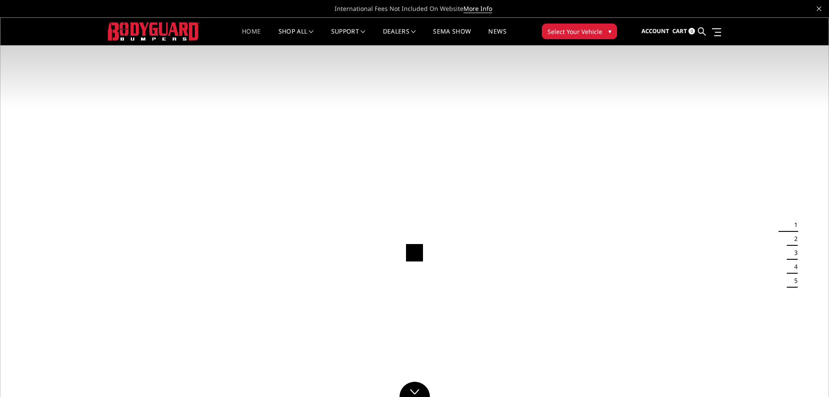 The width and height of the screenshot is (829, 397). What do you see at coordinates (296, 37) in the screenshot?
I see `a: shop all` at bounding box center [296, 37].